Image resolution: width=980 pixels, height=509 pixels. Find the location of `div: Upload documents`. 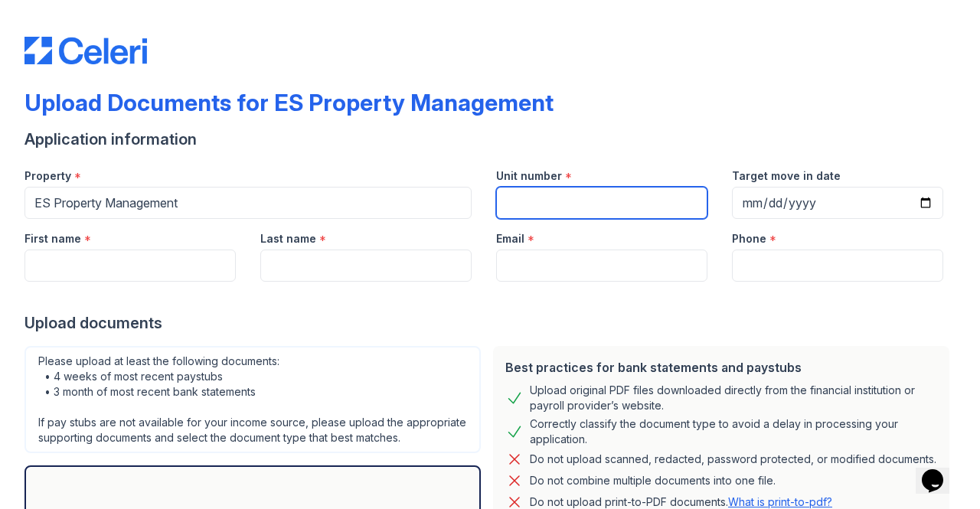

div: Upload documents is located at coordinates (490, 323).